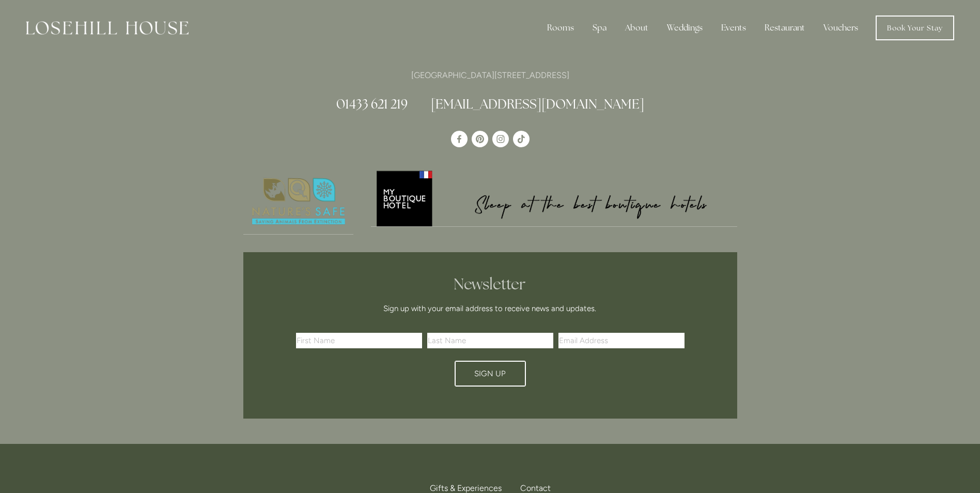  Describe the element at coordinates (915, 28) in the screenshot. I see `a: Book Your Stay` at that location.